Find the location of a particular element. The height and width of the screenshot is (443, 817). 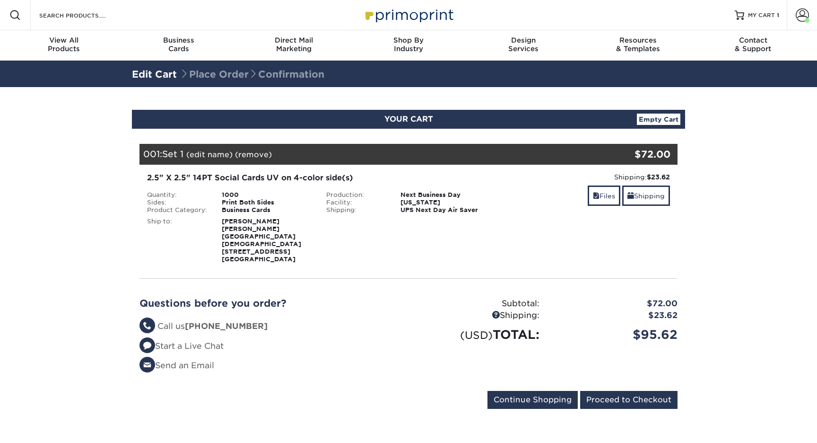

span: Contact is located at coordinates (753, 40).